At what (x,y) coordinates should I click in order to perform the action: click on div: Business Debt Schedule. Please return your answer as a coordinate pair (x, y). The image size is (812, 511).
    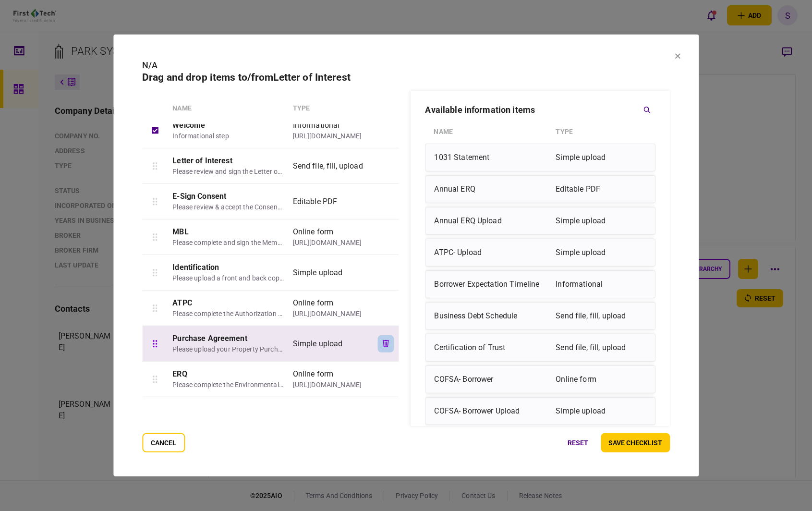
    Looking at the image, I should click on (492, 316).